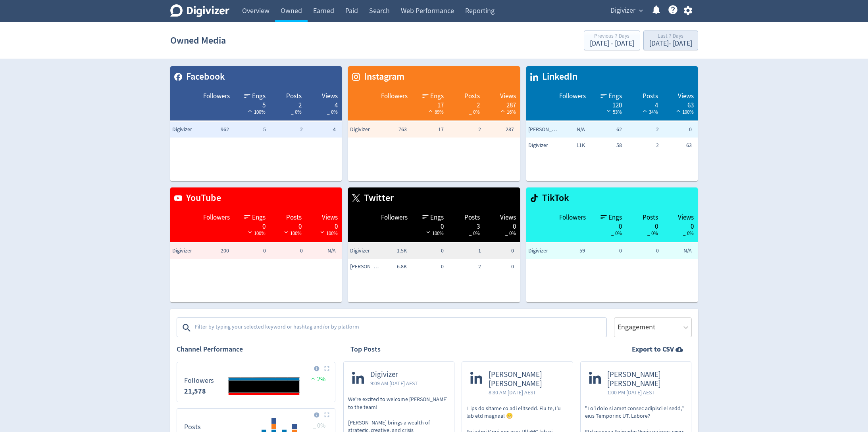 The width and height of the screenshot is (868, 432). I want to click on strong: Export to CSV, so click(653, 349).